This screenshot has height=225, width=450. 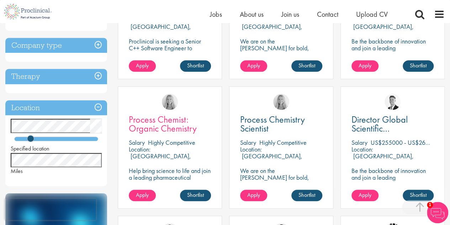 What do you see at coordinates (281, 124) in the screenshot?
I see `a: Process Chemistry Scientist` at bounding box center [281, 124].